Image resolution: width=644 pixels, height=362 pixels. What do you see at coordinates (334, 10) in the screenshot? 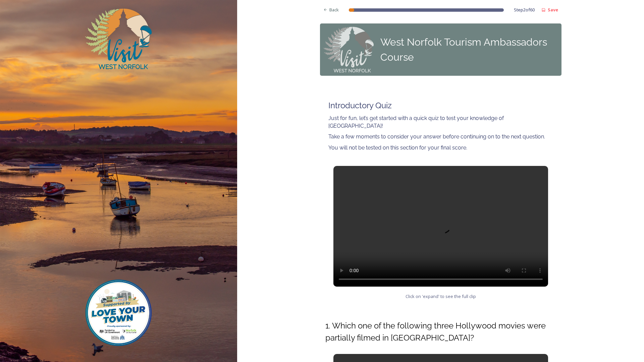
I see `span: Back` at bounding box center [334, 10].